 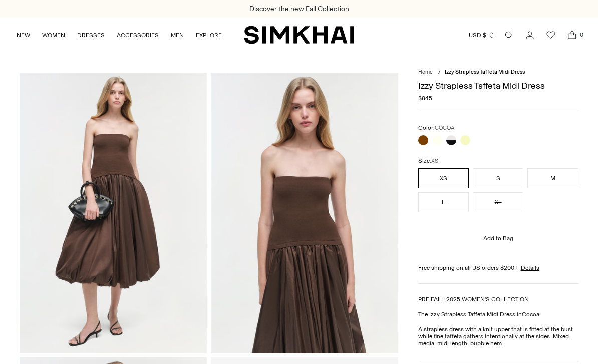 I want to click on a: MEN, so click(x=177, y=35).